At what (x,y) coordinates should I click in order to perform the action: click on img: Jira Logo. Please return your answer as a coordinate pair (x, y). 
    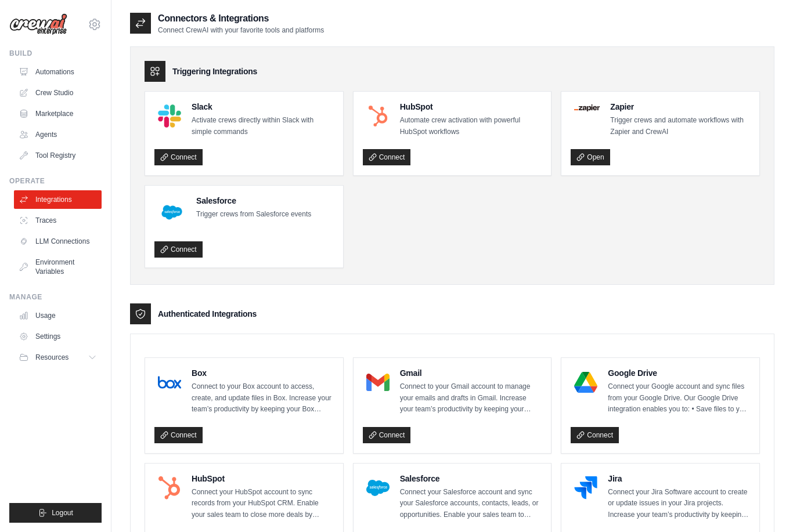
    Looking at the image, I should click on (586, 488).